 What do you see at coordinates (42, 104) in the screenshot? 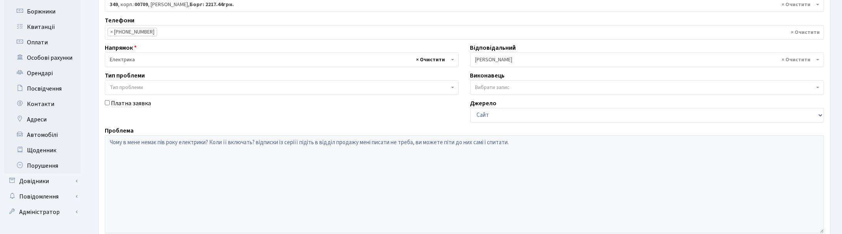
I see `a: Контакти` at bounding box center [42, 104].